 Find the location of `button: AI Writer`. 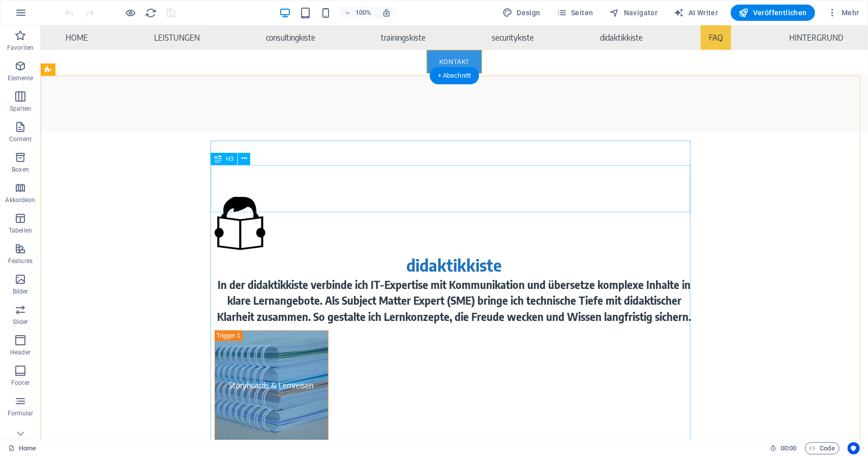

button: AI Writer is located at coordinates (697, 13).